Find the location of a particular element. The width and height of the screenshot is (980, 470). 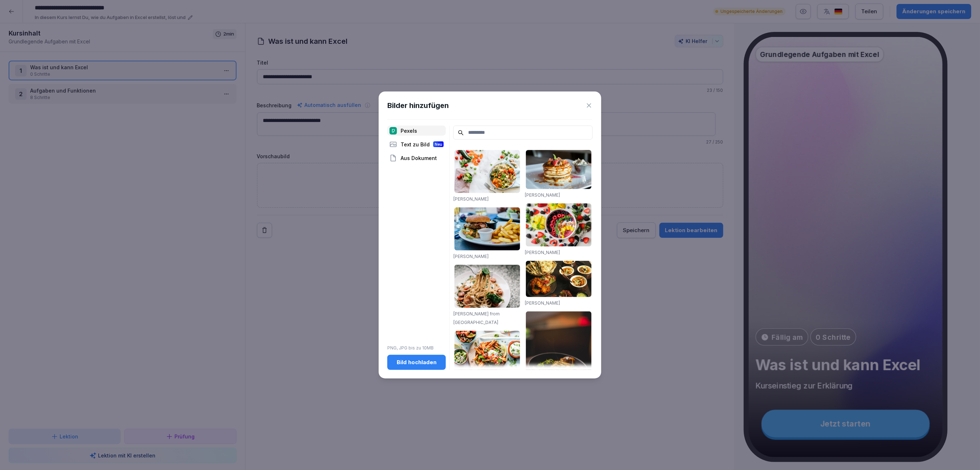

div: Neu is located at coordinates (438, 144).